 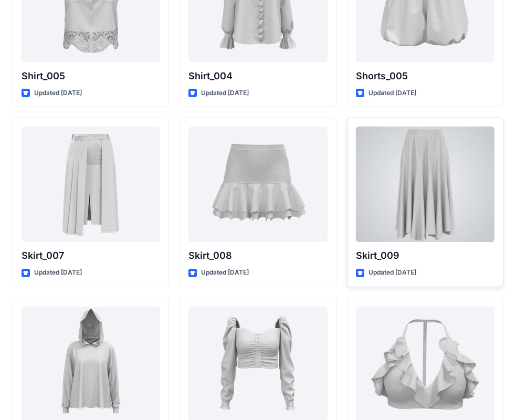 What do you see at coordinates (425, 76) in the screenshot?
I see `p: Shorts_005` at bounding box center [425, 76].